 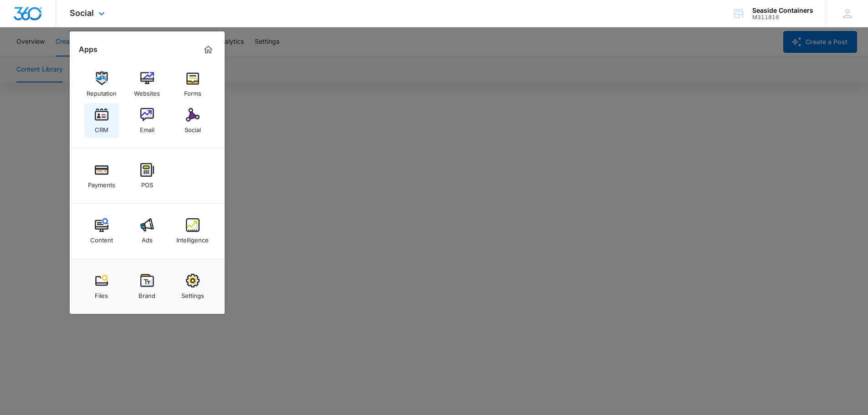 I want to click on a: Content, so click(x=102, y=231).